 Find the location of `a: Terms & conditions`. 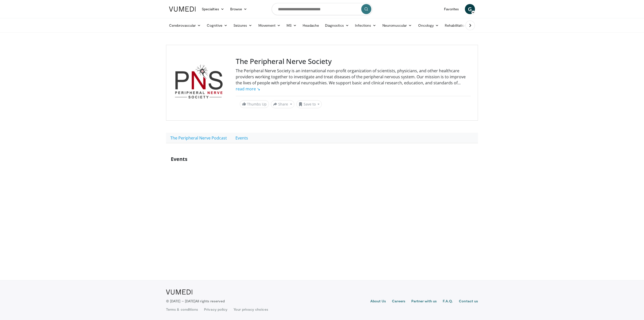

a: Terms & conditions is located at coordinates (182, 310).